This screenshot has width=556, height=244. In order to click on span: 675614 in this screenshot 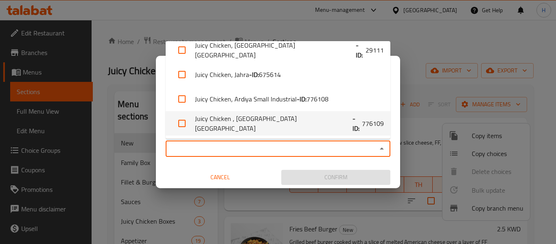, I will do `click(270, 74)`.